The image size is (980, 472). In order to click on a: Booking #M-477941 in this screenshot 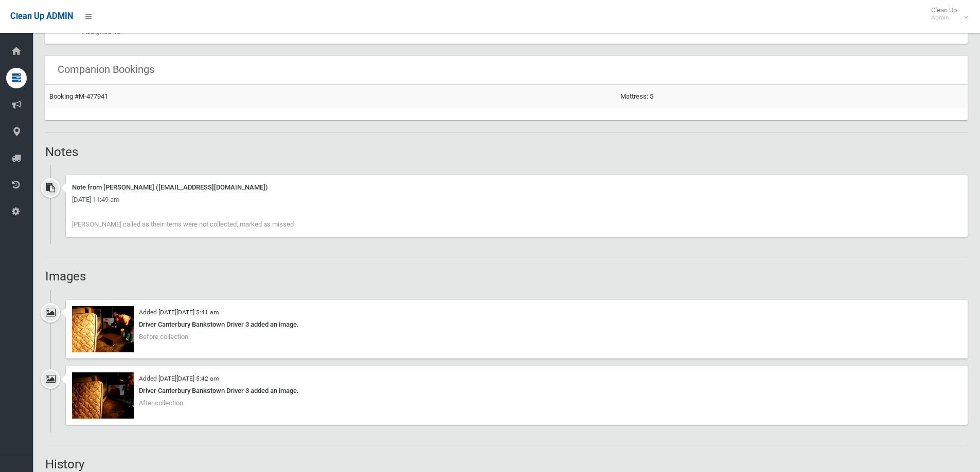, I will do `click(79, 96)`.